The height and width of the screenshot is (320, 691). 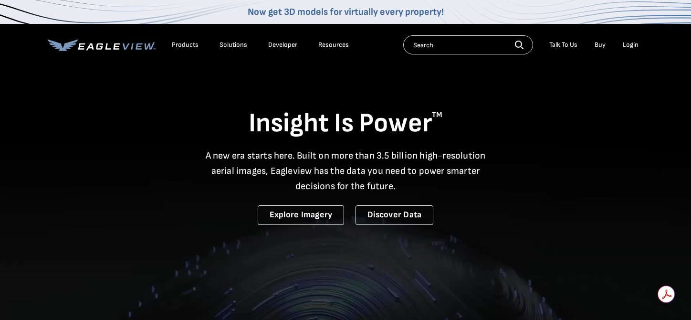 What do you see at coordinates (345, 124) in the screenshot?
I see `h1: Insight Is Power` at bounding box center [345, 124].